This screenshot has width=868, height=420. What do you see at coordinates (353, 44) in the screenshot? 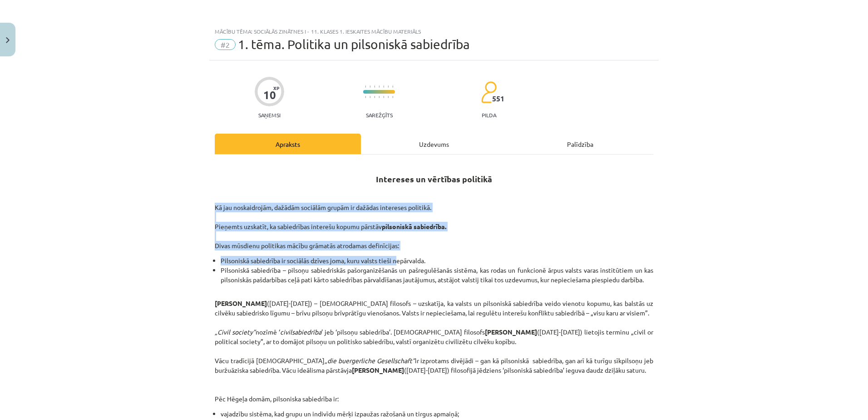
I see `span: 1. tēma. Politika un pilsoniskā sabiedrība` at bounding box center [353, 44].